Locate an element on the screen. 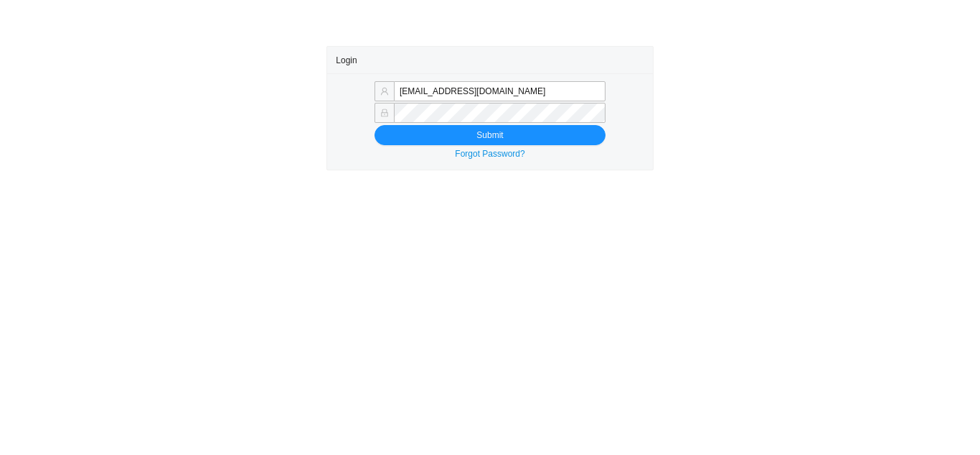 Image resolution: width=980 pixels, height=455 pixels. button: Submit is located at coordinates (490, 135).